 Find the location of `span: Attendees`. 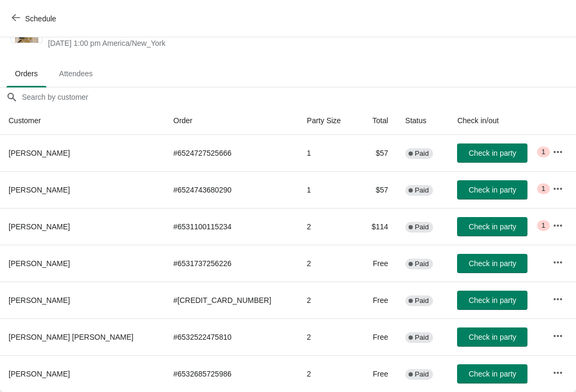

span: Attendees is located at coordinates (76, 74).